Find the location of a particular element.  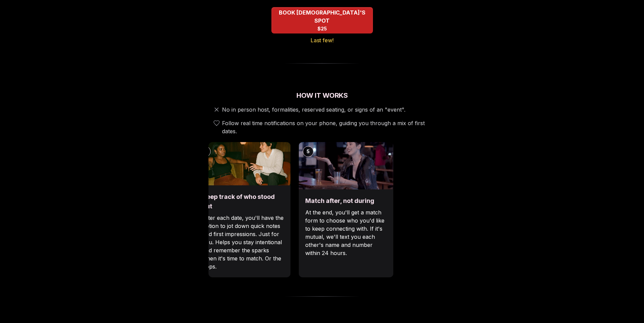

img: Keep track of who stood out is located at coordinates (243, 164).